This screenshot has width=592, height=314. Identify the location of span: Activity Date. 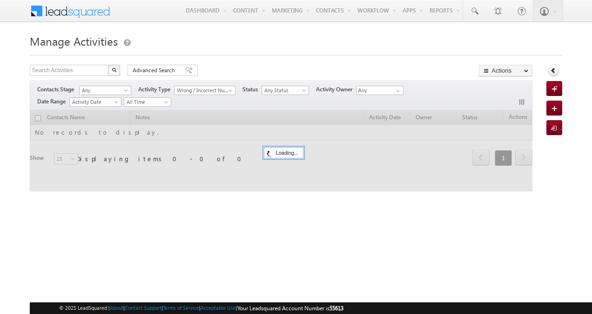
(94, 102).